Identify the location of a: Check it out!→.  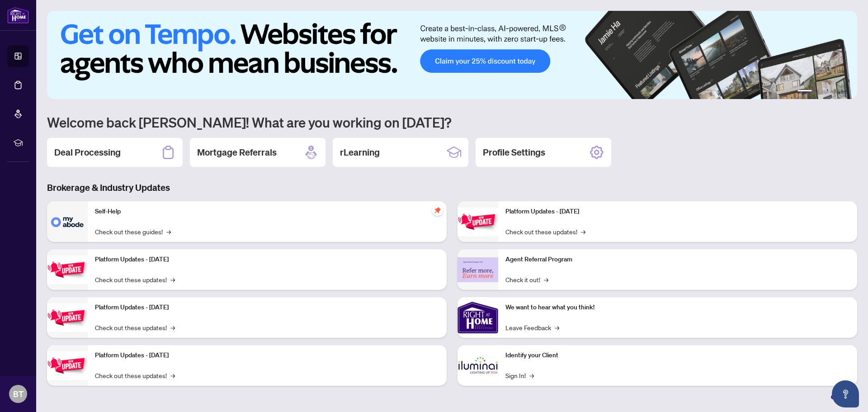
(526, 280).